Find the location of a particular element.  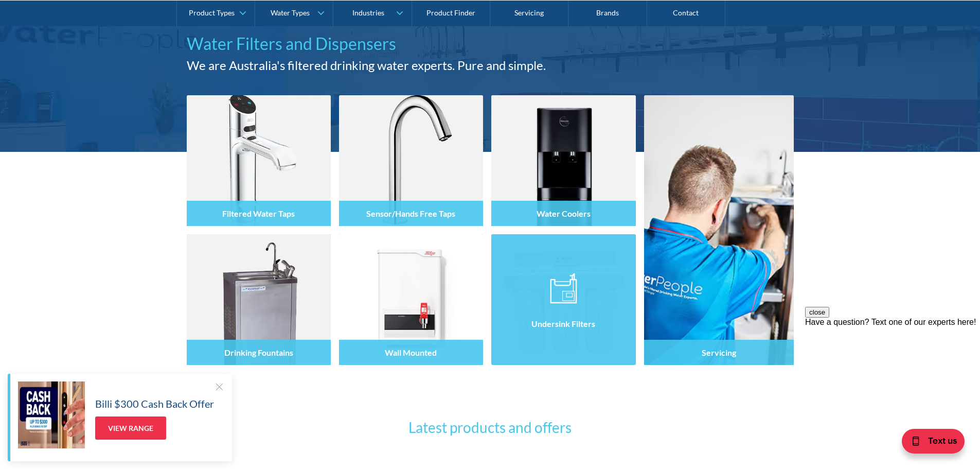

h4: Water Coolers is located at coordinates (563, 213).